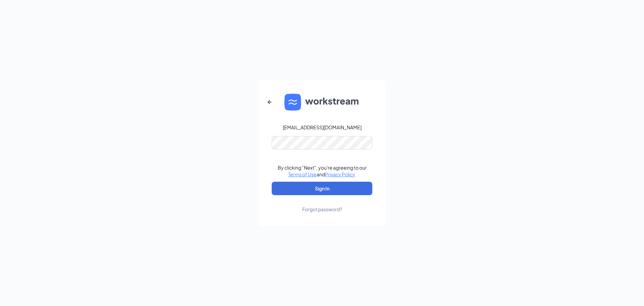  What do you see at coordinates (270, 102) in the screenshot?
I see `button: ArrowLeftNew` at bounding box center [270, 102].